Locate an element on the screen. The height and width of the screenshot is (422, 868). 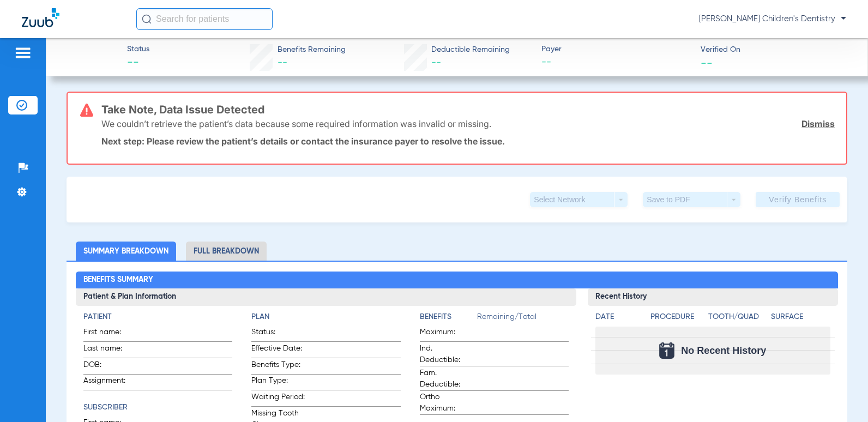
h4: Procedure is located at coordinates (677, 317).